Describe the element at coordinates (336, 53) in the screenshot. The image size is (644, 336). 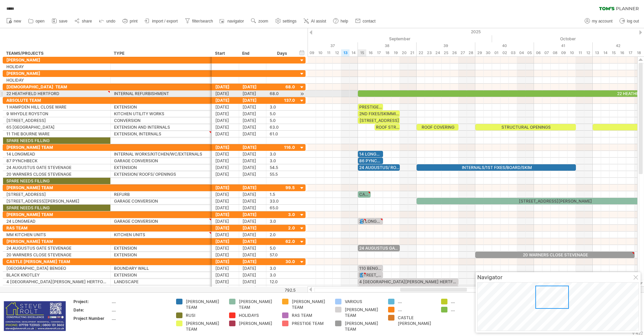
I see `div: Friday, 12 September 2025` at that location.